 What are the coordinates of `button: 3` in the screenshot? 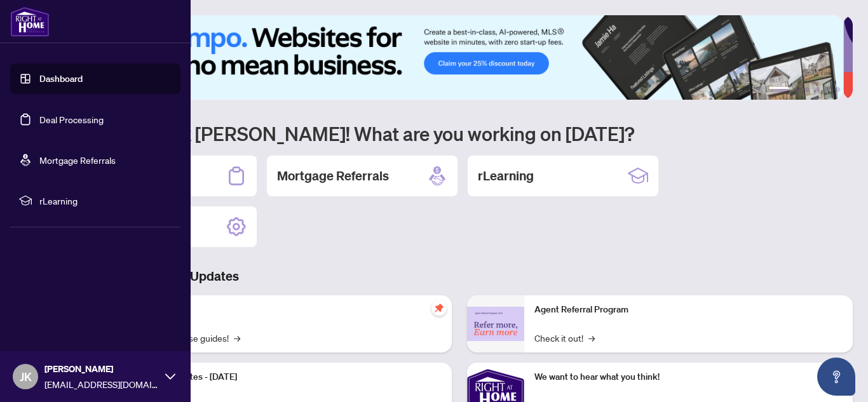 It's located at (807, 90).